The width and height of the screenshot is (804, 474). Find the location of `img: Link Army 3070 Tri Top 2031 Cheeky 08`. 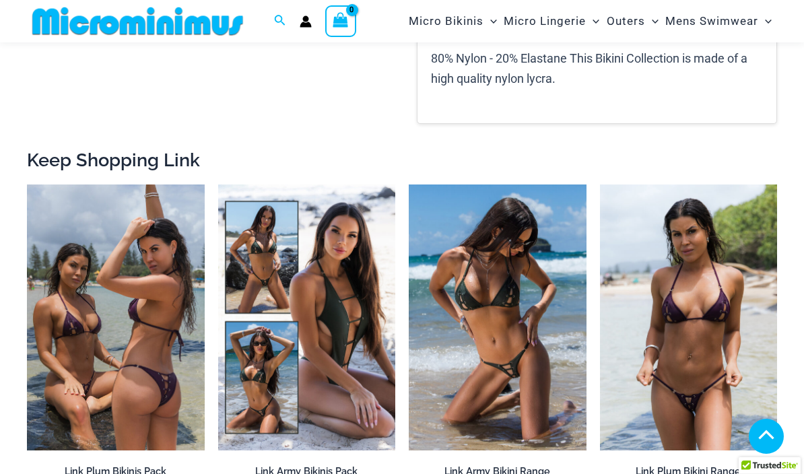

img: Link Army 3070 Tri Top 2031 Cheeky 08 is located at coordinates (498, 317).